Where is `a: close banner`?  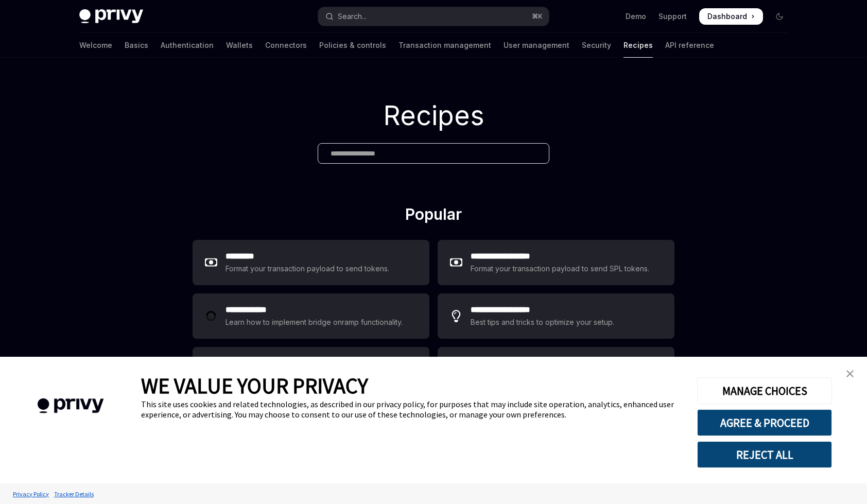
a: close banner is located at coordinates (850, 373).